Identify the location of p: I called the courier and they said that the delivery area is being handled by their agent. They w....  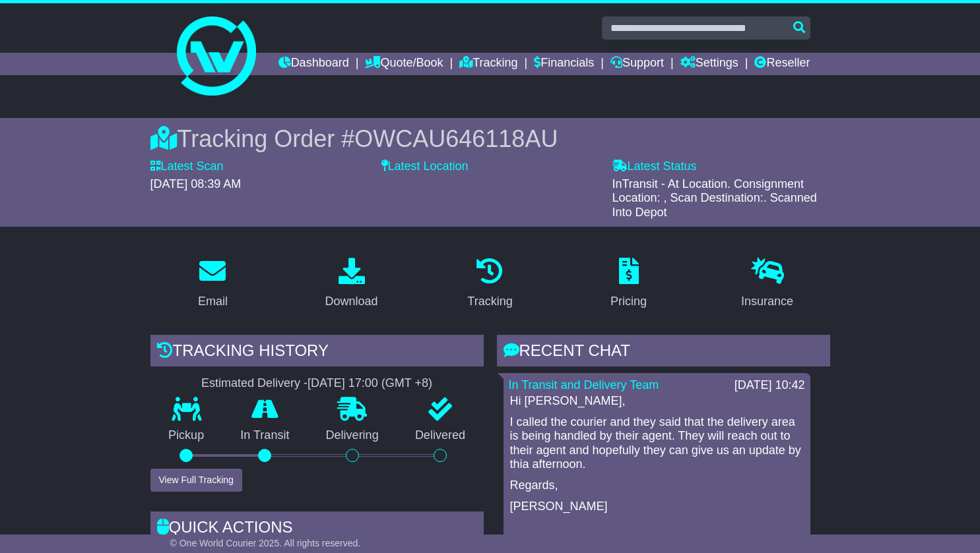
(656, 443).